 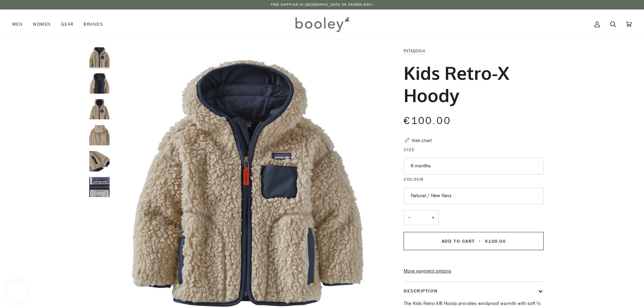 What do you see at coordinates (99, 57) in the screenshot?
I see `div: Patagonia Kids Retro-X Hoody Natural / New Navy - Booley Galway` at bounding box center [99, 57].